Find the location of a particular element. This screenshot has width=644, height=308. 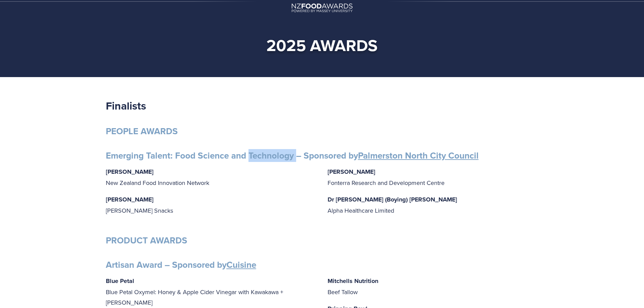

strong: Finalists is located at coordinates (126, 105).